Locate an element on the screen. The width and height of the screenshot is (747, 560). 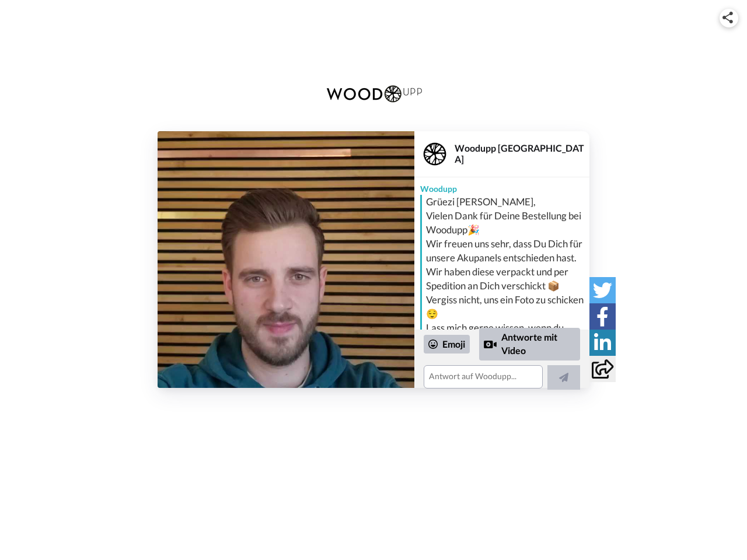
div: Reply by Video is located at coordinates (491, 345).